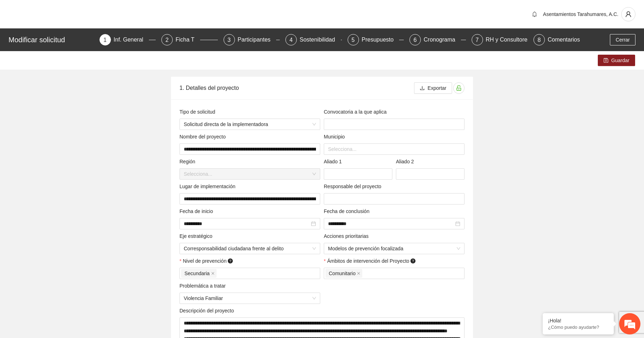 The width and height of the screenshot is (644, 338). Describe the element at coordinates (189, 162) in the screenshot. I see `span: Región` at that location.